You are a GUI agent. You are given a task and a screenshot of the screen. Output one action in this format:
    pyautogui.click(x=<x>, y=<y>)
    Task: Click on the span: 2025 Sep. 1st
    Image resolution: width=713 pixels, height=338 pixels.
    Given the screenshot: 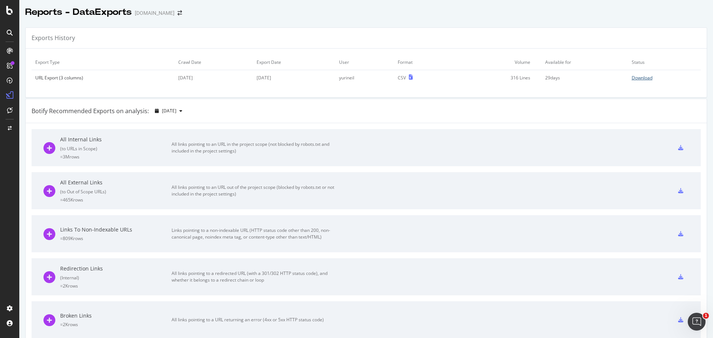 What is the action you would take?
    pyautogui.click(x=169, y=111)
    